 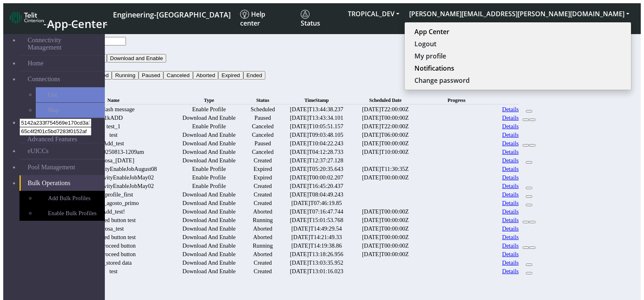 What do you see at coordinates (320, 19) in the screenshot?
I see `a: Status` at bounding box center [320, 19].